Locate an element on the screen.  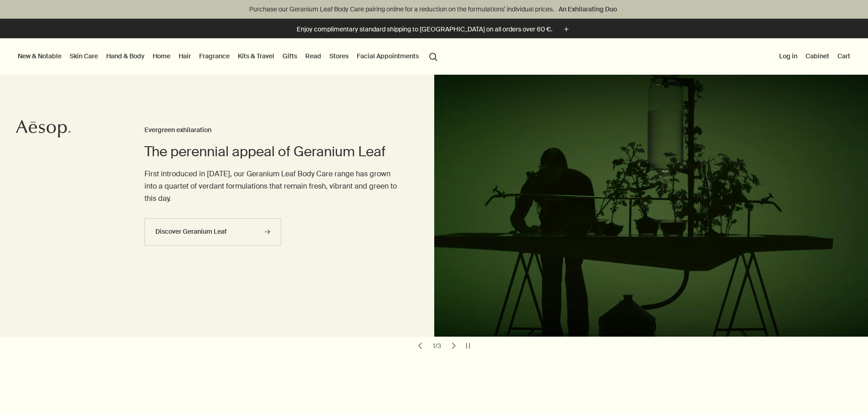
nav: supplementary is located at coordinates (815, 56).